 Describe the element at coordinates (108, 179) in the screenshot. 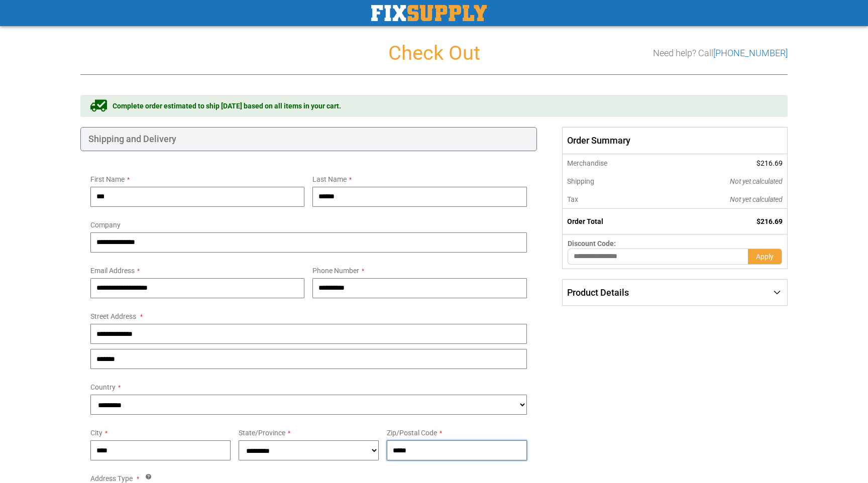

I see `span: First Name` at that location.